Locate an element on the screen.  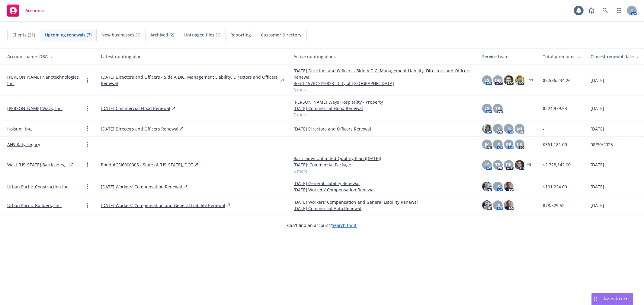
span: DB is located at coordinates (508, 165).